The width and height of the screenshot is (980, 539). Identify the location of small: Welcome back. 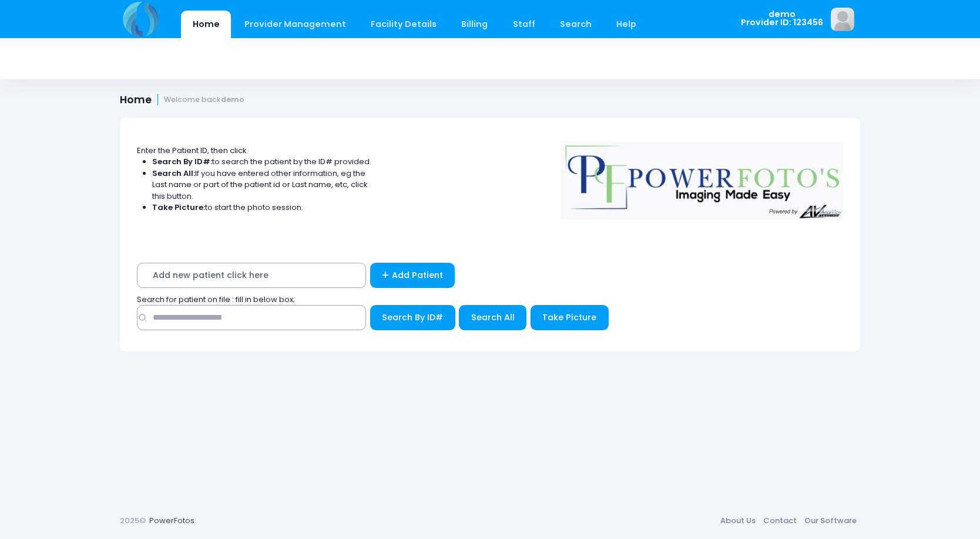
(204, 100).